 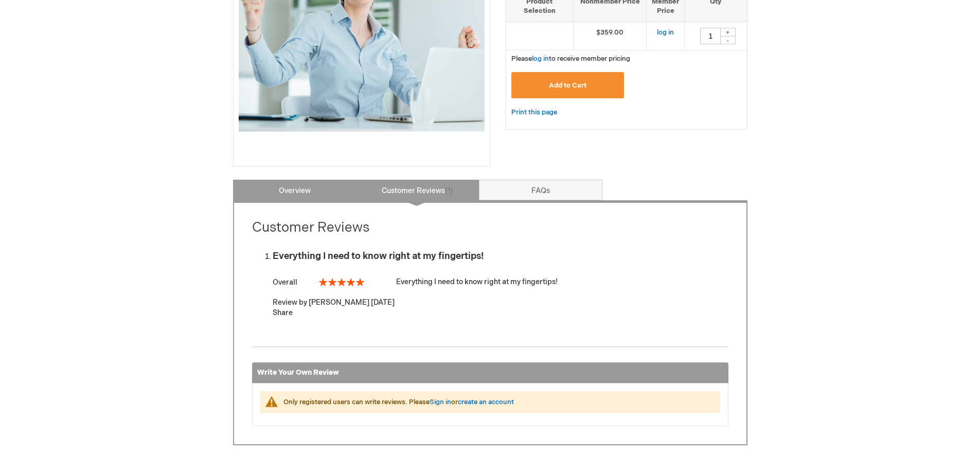 I want to click on span: Add to Cart, so click(x=567, y=86).